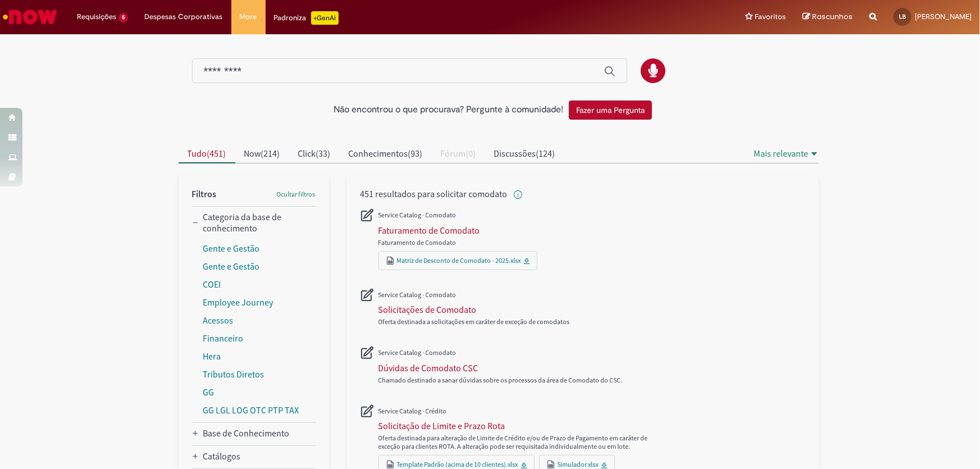 This screenshot has height=469, width=980. I want to click on span: LB, so click(902, 16).